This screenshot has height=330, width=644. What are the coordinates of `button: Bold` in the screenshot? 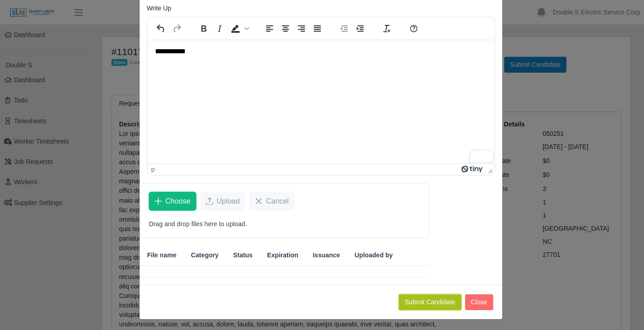 It's located at (205, 29).